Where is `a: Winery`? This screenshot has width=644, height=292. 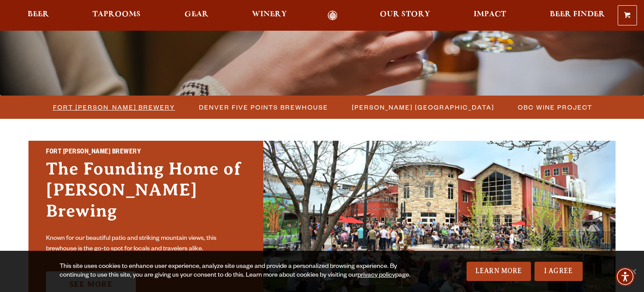
a: Winery is located at coordinates (269, 15).